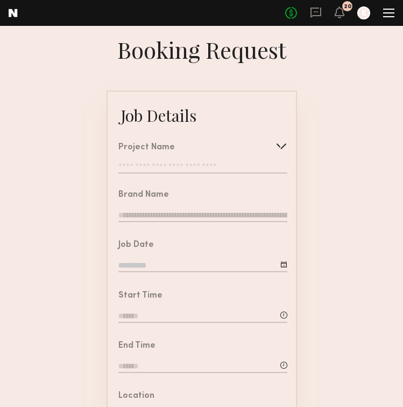 This screenshot has width=403, height=407. I want to click on a: K, so click(364, 13).